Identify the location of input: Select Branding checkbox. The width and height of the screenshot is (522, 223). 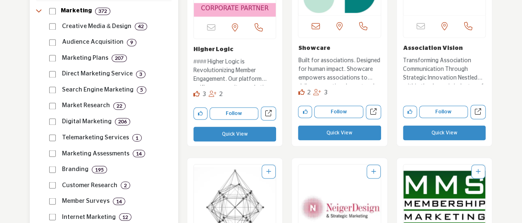
(52, 170).